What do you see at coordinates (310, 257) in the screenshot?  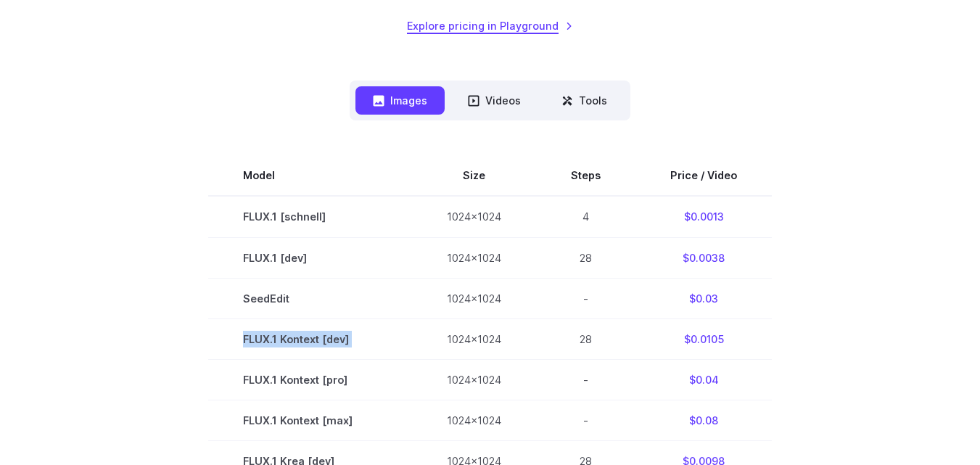 I see `td: FLUX.1 [dev]` at bounding box center [310, 257].